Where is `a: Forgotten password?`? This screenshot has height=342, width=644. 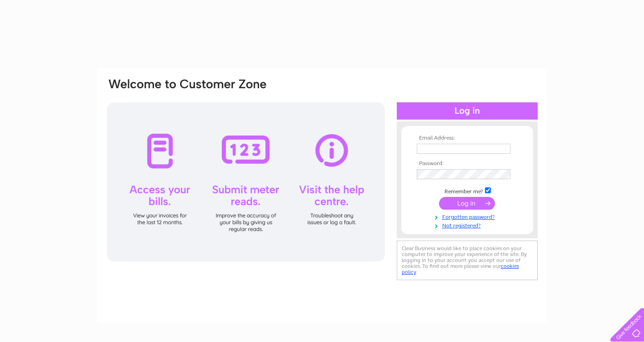
a: Forgotten password? is located at coordinates (468, 216).